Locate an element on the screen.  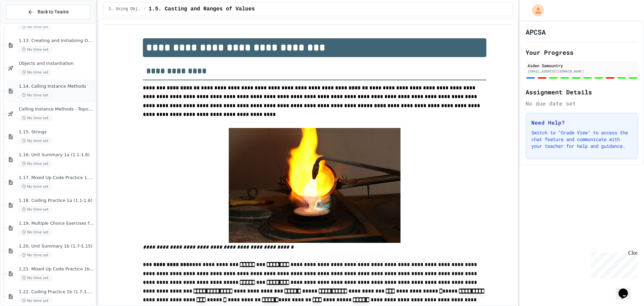
span: 1. Using Objects and Methods is located at coordinates (125, 9).